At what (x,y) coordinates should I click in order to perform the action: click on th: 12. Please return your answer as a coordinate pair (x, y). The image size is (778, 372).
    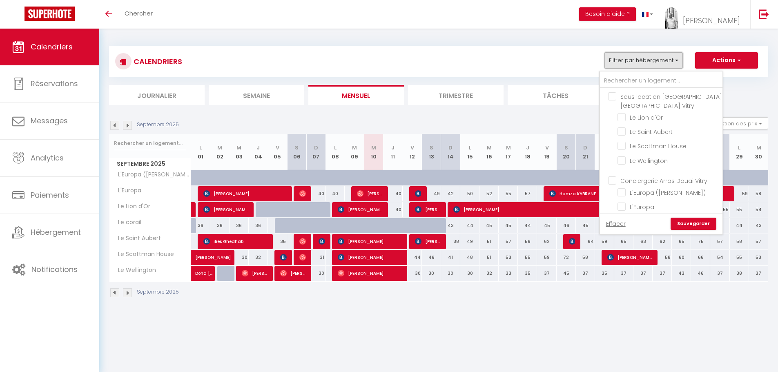
    Looking at the image, I should click on (412, 152).